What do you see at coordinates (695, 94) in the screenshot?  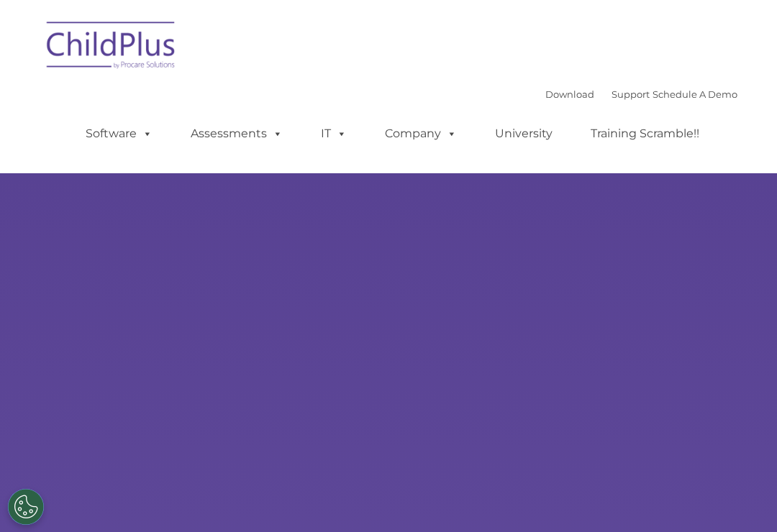 I see `a: Schedule A Demo` at bounding box center [695, 94].